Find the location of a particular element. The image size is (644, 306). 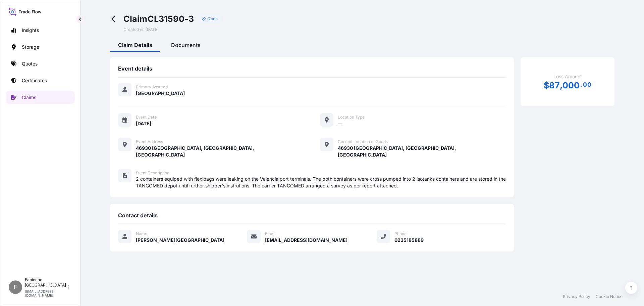

span: 87 is located at coordinates (554, 85).